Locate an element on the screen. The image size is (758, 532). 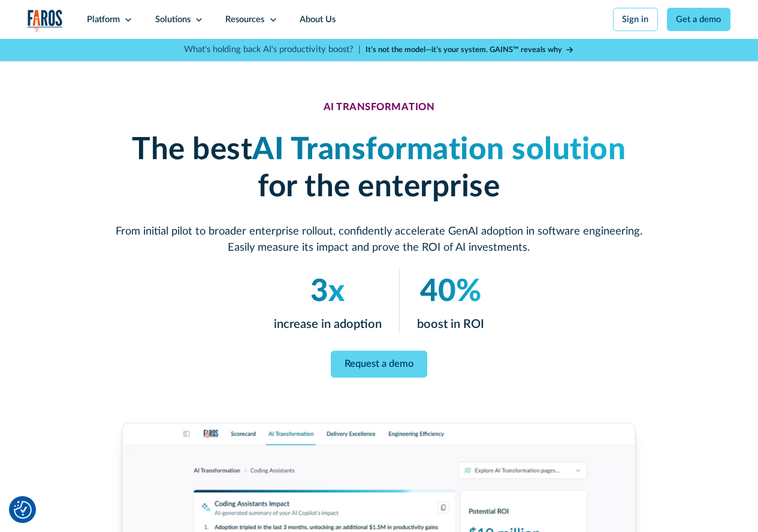
div: AI TRANSFORMATION is located at coordinates (379, 108).